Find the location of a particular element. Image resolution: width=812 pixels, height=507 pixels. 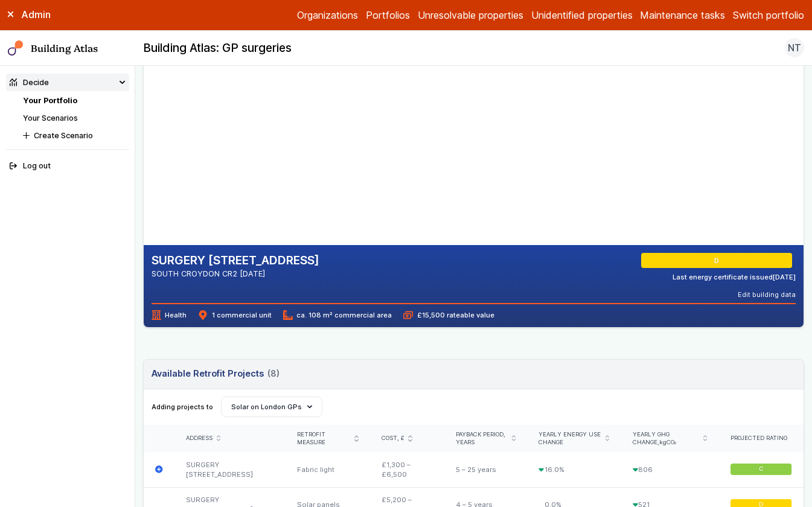

a: Your Portfolio is located at coordinates (50, 100).